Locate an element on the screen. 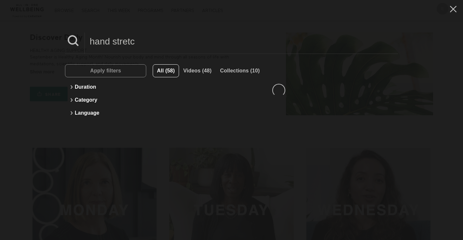  button: Videos (48) is located at coordinates (197, 71).